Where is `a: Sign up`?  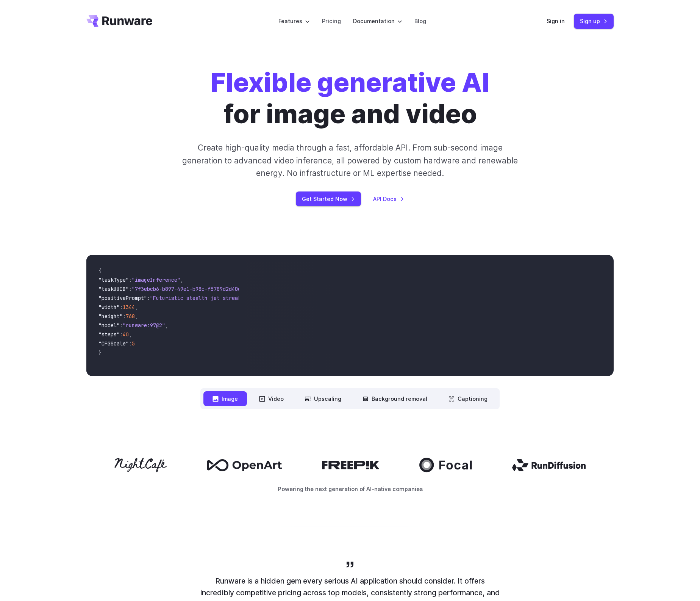 a: Sign up is located at coordinates (594, 21).